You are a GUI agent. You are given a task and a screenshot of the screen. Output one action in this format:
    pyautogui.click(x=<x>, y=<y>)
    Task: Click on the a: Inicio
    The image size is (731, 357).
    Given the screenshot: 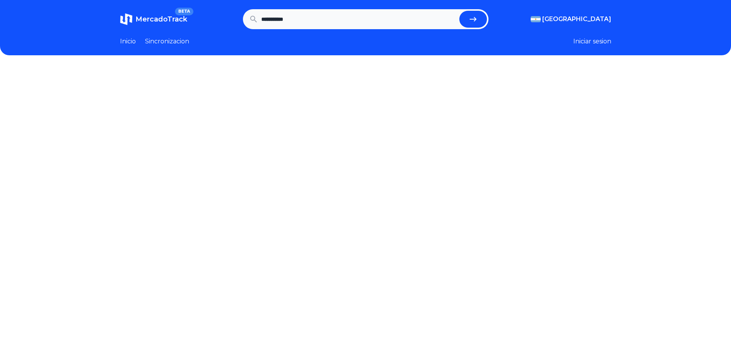 What is the action you would take?
    pyautogui.click(x=128, y=41)
    